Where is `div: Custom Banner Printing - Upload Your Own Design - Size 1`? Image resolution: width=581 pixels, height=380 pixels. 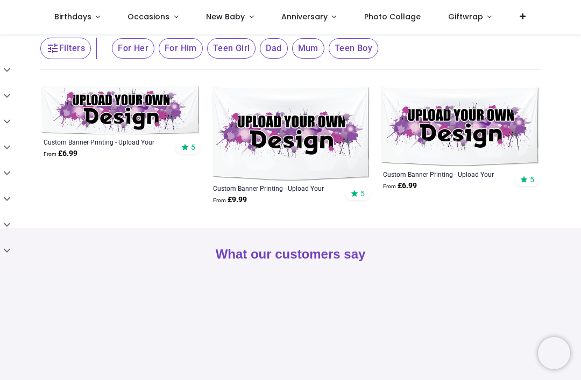
div: Custom Banner Printing - Upload Your Own Design - Size 1 is located at coordinates (105, 142).